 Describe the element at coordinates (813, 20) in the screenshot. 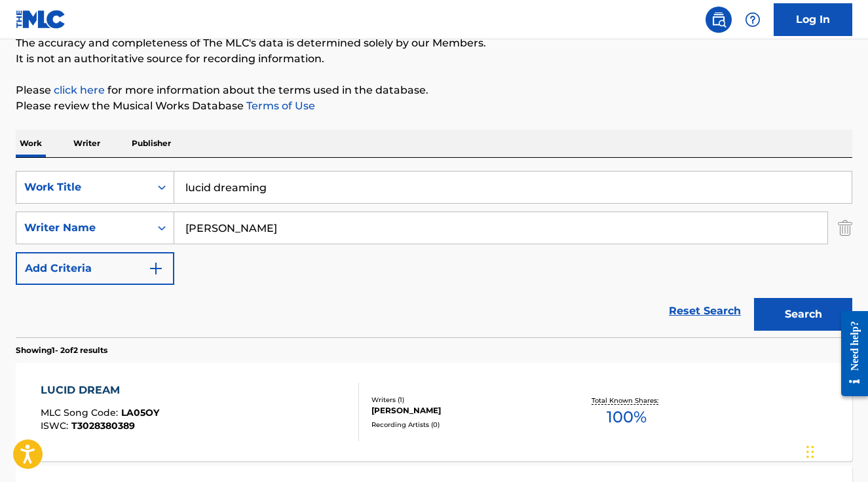

I see `a: Log In` at that location.